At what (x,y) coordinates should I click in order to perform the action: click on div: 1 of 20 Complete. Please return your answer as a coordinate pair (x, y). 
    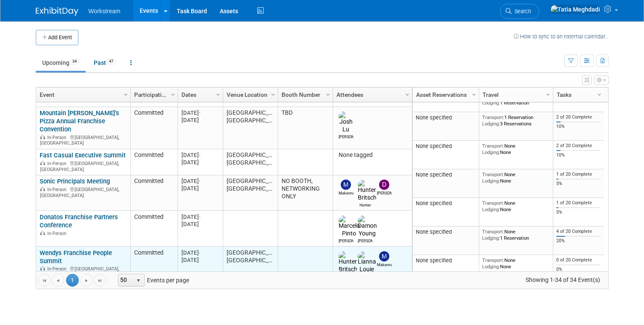
    Looking at the image, I should click on (579, 175).